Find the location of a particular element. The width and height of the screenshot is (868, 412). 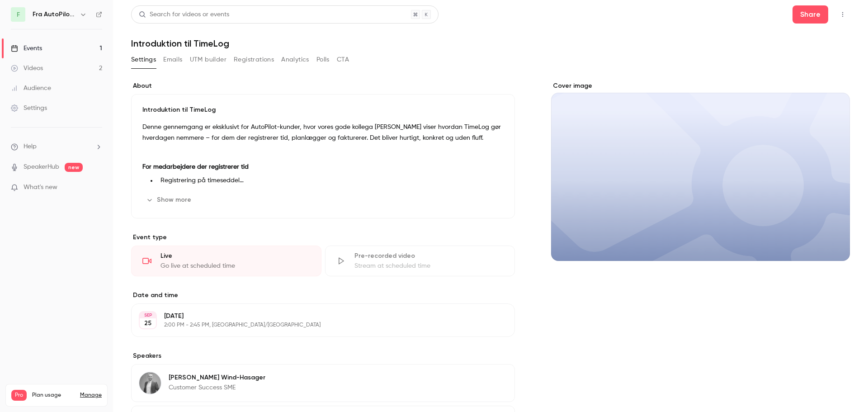

button: Analytics is located at coordinates (295, 60).